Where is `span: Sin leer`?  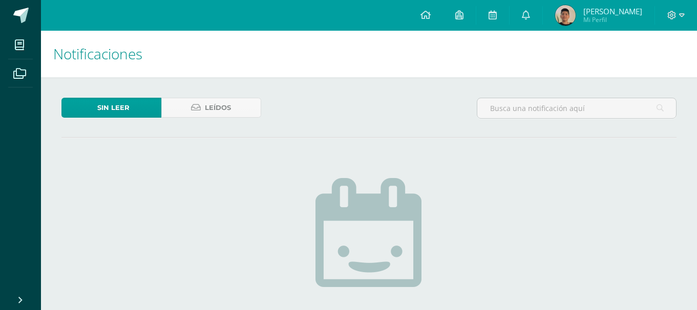
span: Sin leer is located at coordinates (113, 108).